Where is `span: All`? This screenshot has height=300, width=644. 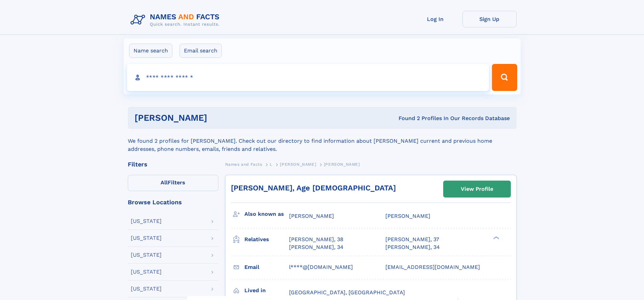
span: All is located at coordinates (164, 182).